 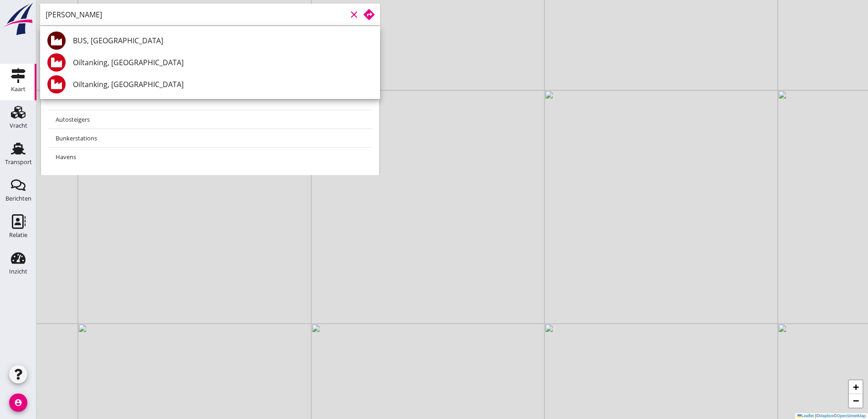 What do you see at coordinates (855, 387) in the screenshot?
I see `a: Zoom in` at bounding box center [855, 387].